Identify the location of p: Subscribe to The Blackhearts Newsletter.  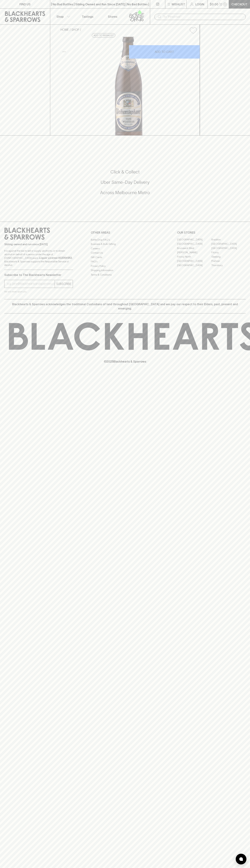
(38, 275).